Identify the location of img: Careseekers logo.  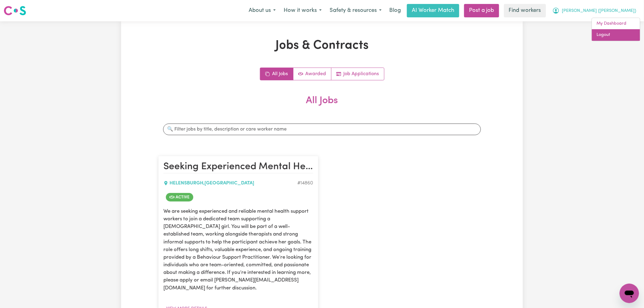
(15, 11).